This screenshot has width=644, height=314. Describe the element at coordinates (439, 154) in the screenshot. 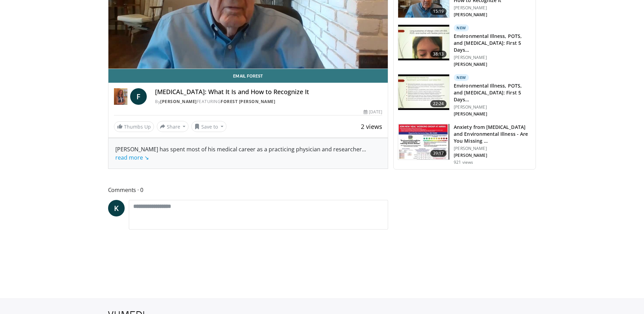

I see `span: 39:17` at that location.